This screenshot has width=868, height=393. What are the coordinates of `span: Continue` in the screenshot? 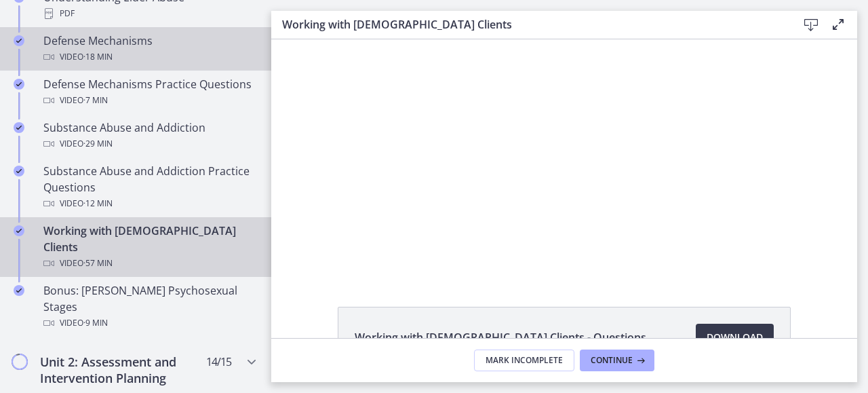 It's located at (612, 360).